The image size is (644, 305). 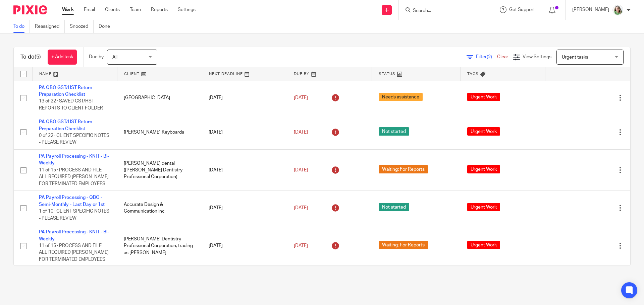 I want to click on td: Accurate Design & Communication Inc, so click(x=159, y=208).